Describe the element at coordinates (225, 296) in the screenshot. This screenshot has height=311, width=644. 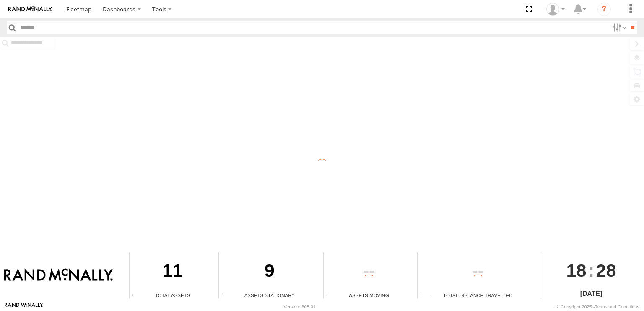
I see `div: Total number of assets current stationary.` at that location.